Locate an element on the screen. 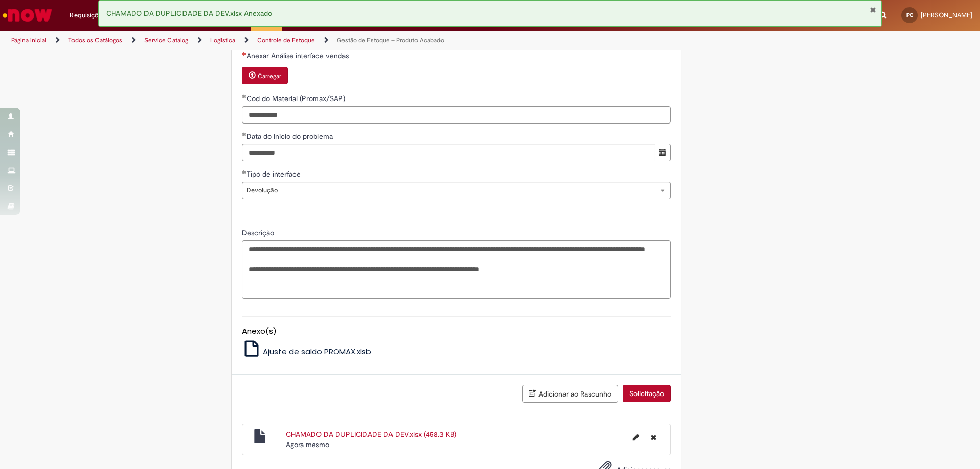  button: Adicionar ao Rascunho is located at coordinates (570, 394).